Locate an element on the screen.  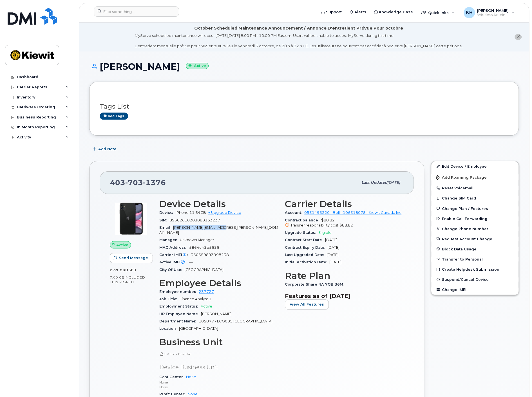
button: Change SIM Card is located at coordinates (474, 198).